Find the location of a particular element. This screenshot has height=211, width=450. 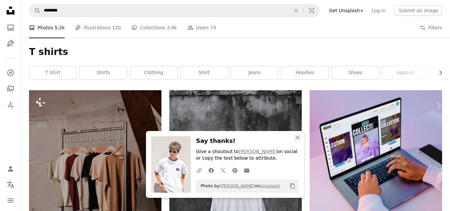

a: Users 74 is located at coordinates (202, 28).